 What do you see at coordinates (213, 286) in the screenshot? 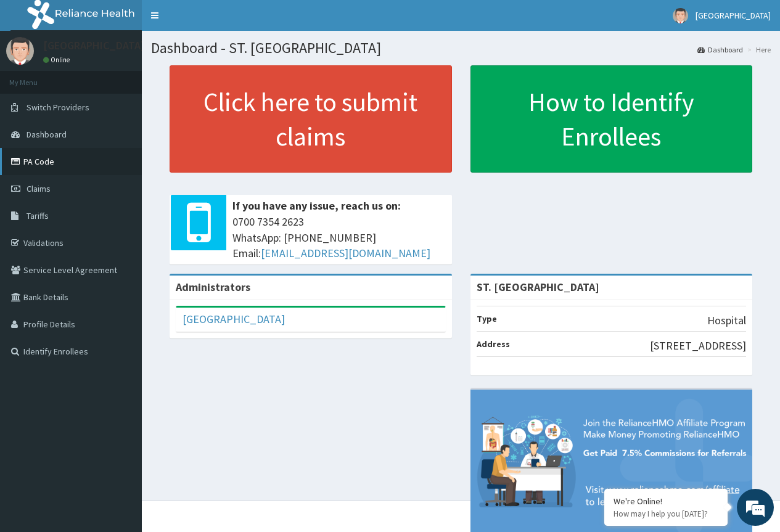
I see `b: Administrators` at bounding box center [213, 286].